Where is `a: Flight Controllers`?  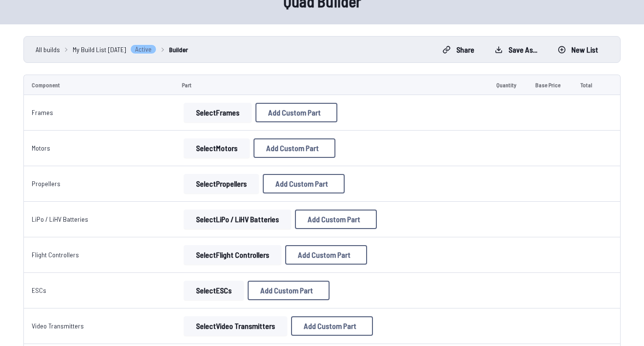 a: Flight Controllers is located at coordinates (55, 254).